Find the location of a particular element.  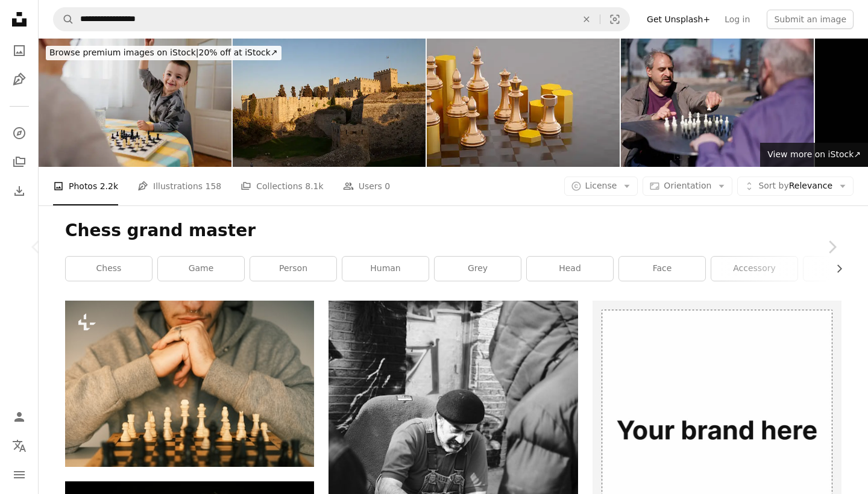

a: Get Unsplash+ is located at coordinates (678, 19).